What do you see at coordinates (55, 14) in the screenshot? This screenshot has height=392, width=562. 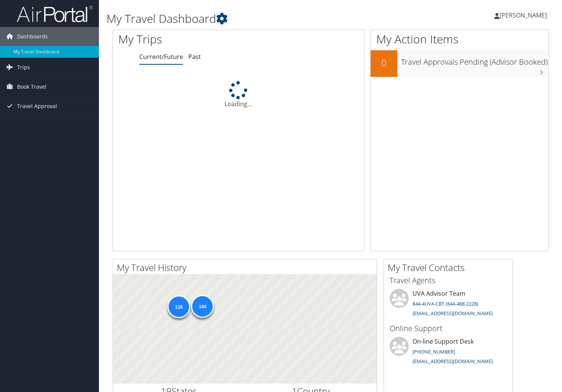 I see `img: airportal-logo.png` at bounding box center [55, 14].